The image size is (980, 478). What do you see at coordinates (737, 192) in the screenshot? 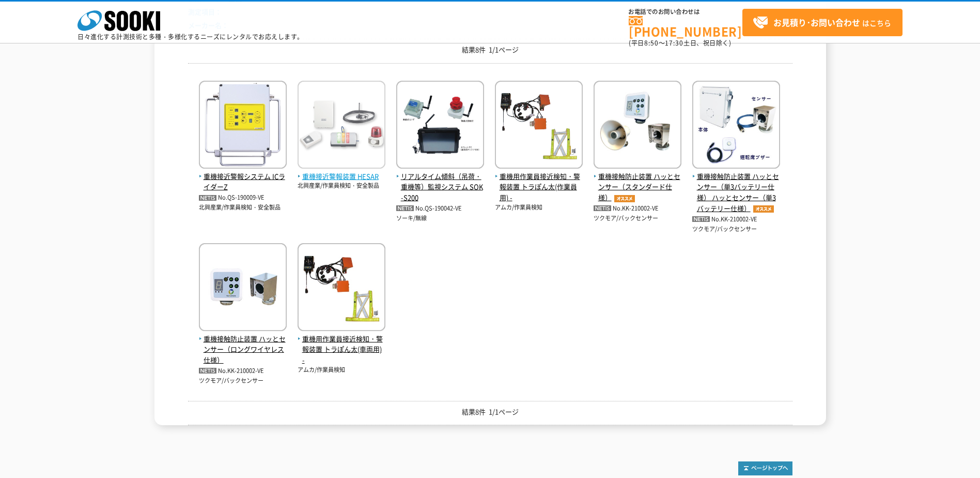
I see `span: 重機接触防止装置 ハッとセンサー（単3バッテリー仕様） ハッとセンサー（単3バッテリー仕様）` at bounding box center [737, 192].